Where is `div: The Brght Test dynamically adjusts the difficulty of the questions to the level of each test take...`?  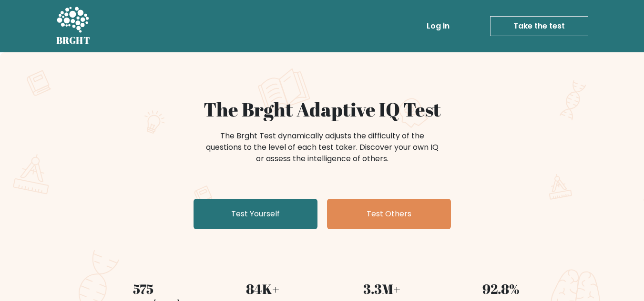
div: The Brght Test dynamically adjusts the difficulty of the questions to the level of each test take... is located at coordinates (322, 147).